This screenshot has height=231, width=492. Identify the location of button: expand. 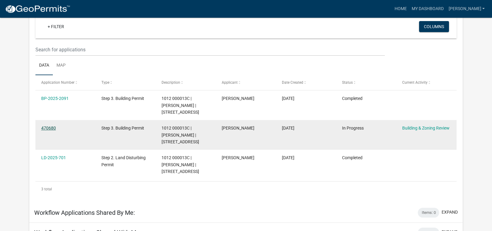
(449, 212).